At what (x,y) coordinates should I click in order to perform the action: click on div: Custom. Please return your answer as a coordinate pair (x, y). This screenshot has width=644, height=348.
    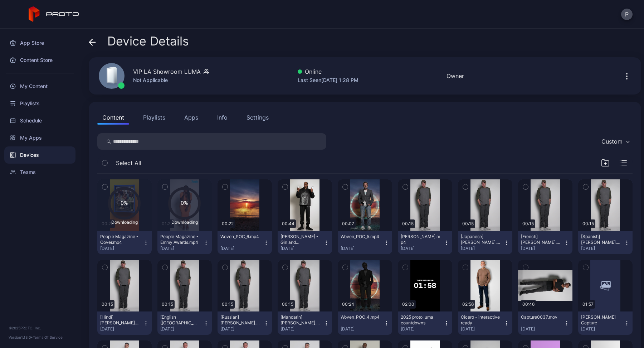
    Looking at the image, I should click on (612, 142).